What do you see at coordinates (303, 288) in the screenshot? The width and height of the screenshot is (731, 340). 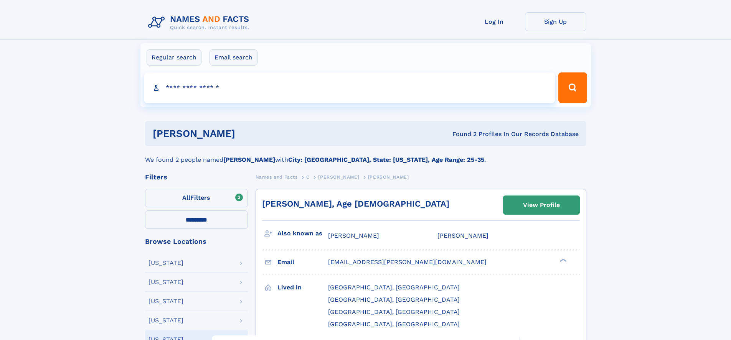 I see `h3: Lived in` at bounding box center [303, 288].